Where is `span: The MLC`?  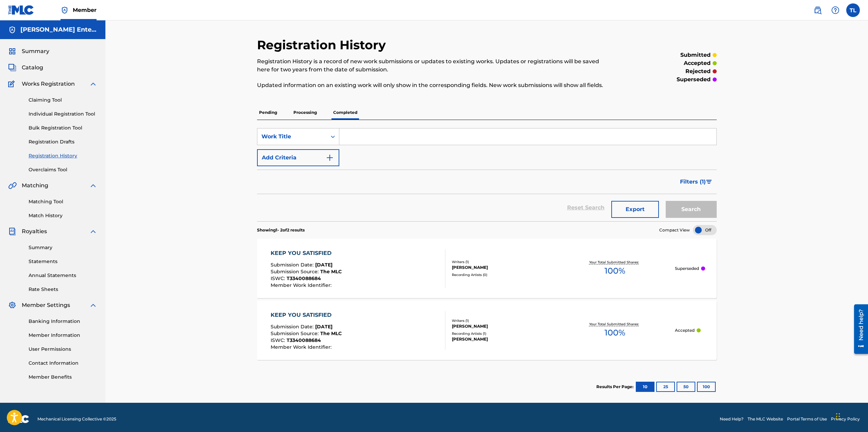
span: The MLC is located at coordinates (331, 272).